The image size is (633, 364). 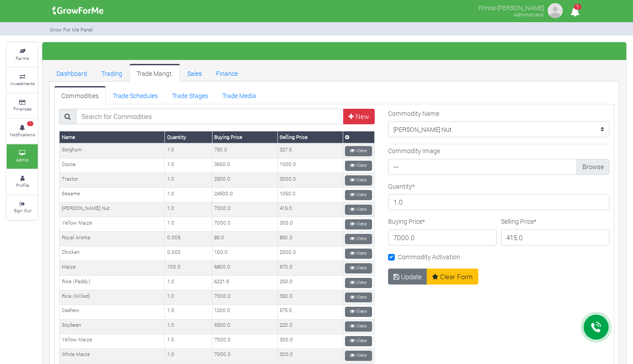 I want to click on a: Finances, so click(x=22, y=106).